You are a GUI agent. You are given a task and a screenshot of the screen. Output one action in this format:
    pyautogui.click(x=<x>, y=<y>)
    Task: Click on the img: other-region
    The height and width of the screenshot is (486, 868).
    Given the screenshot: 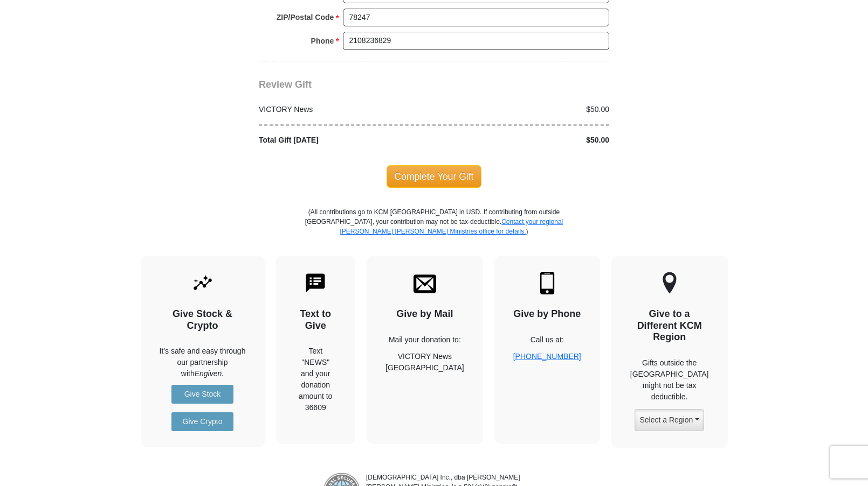 What is the action you would take?
    pyautogui.click(x=669, y=284)
    